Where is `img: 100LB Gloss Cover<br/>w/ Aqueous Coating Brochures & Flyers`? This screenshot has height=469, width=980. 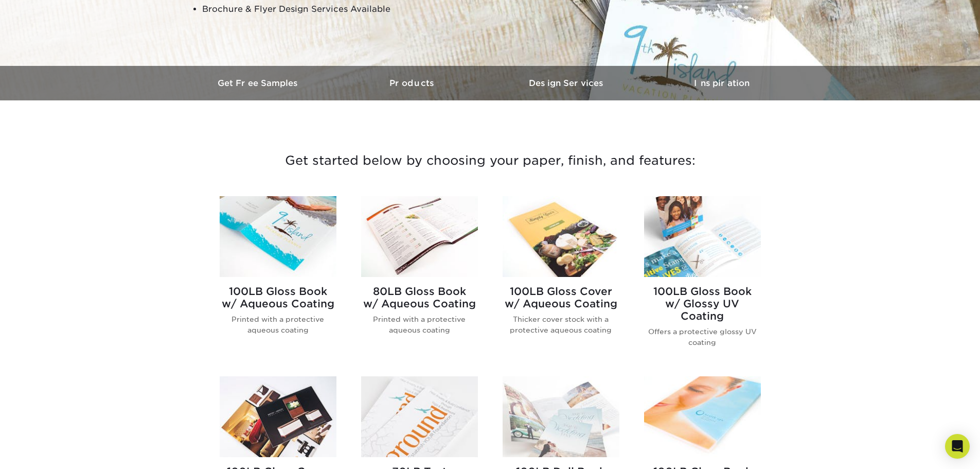
img: 100LB Gloss Cover<br/>w/ Aqueous Coating Brochures & Flyers is located at coordinates (561, 236).